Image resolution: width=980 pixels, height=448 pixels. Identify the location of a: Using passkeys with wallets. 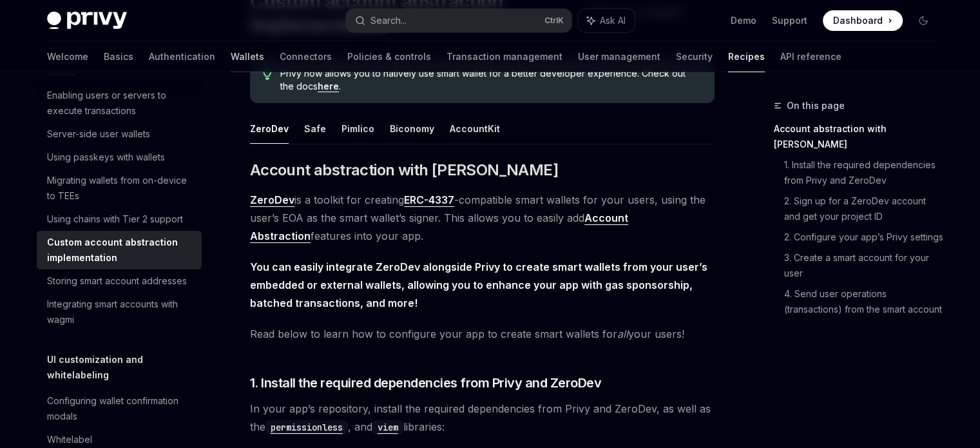
(119, 157).